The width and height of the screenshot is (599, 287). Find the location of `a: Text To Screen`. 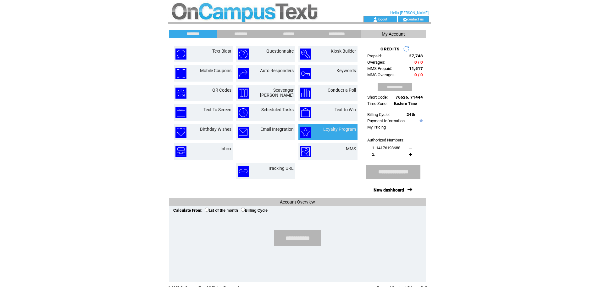

a: Text To Screen is located at coordinates (217, 109).